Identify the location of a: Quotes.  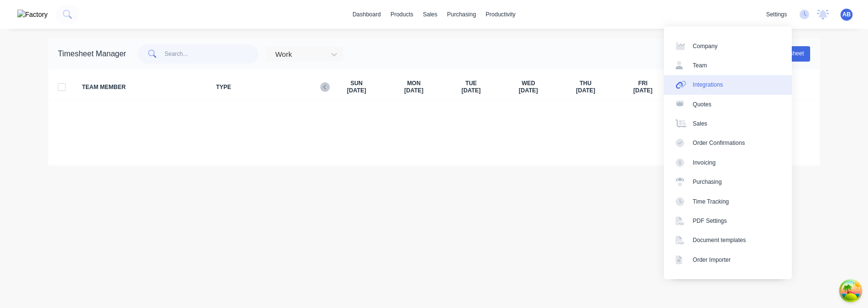
(728, 104).